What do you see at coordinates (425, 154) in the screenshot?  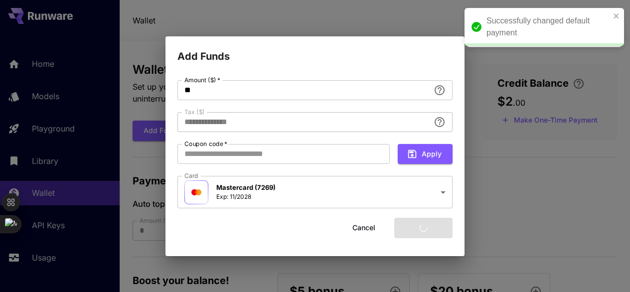 I see `button: Apply` at bounding box center [425, 154].